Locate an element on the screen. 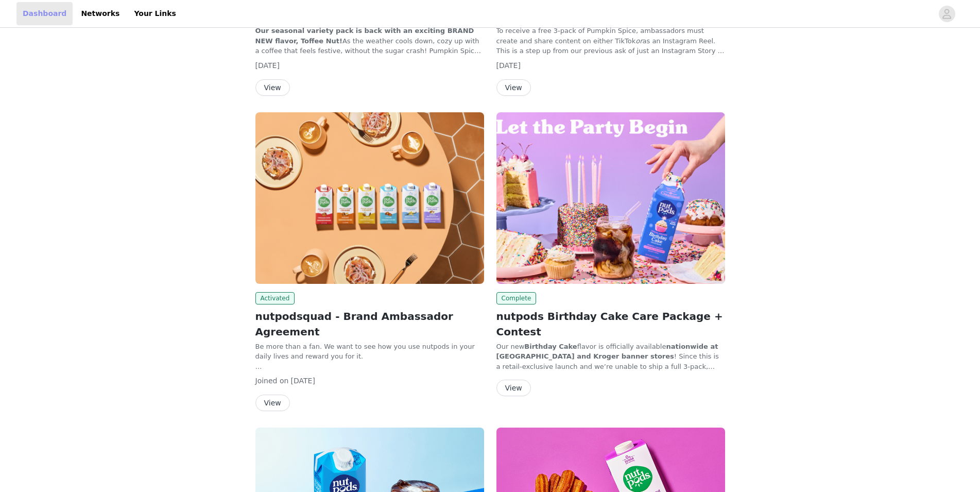 This screenshot has height=492, width=980. strong: Our seasonal variety pack is back with an exciting BRAND NEW flavor, Toffee Nut! is located at coordinates (365, 35).